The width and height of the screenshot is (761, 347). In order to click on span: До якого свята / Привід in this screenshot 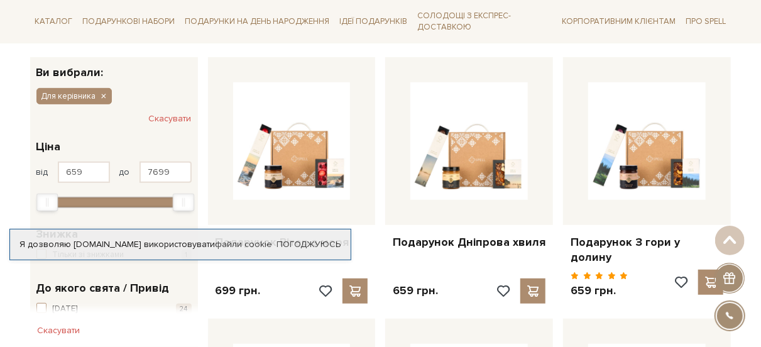, I will do `click(103, 288)`.